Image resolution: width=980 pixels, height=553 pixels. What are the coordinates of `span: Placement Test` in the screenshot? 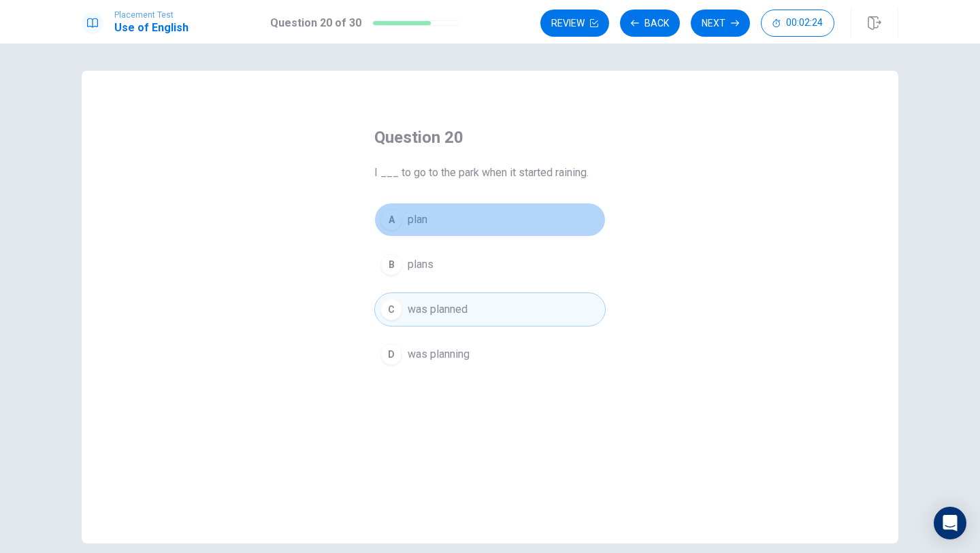 It's located at (151, 15).